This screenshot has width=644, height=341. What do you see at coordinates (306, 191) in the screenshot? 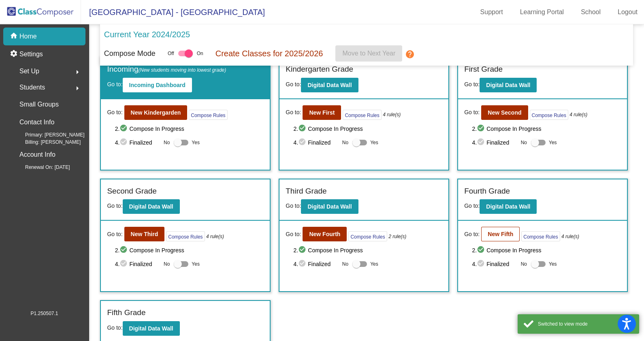
I see `label: Third Grade` at bounding box center [306, 191].